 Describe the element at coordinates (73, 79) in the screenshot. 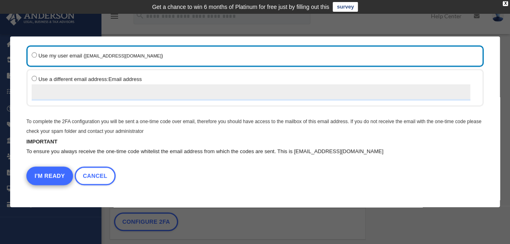

I see `span: Use a different email address:` at that location.